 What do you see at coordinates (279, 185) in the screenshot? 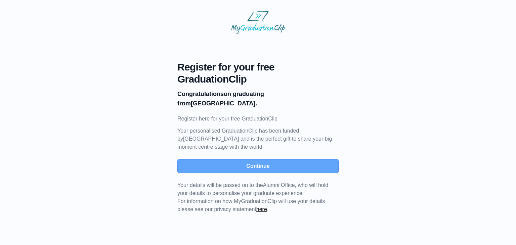
I see `span: Alumni Office` at bounding box center [279, 185].